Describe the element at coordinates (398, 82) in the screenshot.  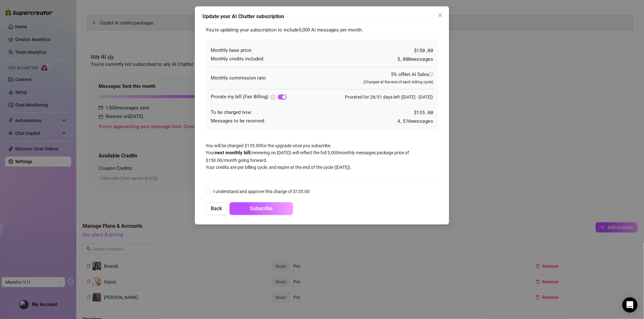
I see `span: (Charged at the end of each billing cycle)` at that location.